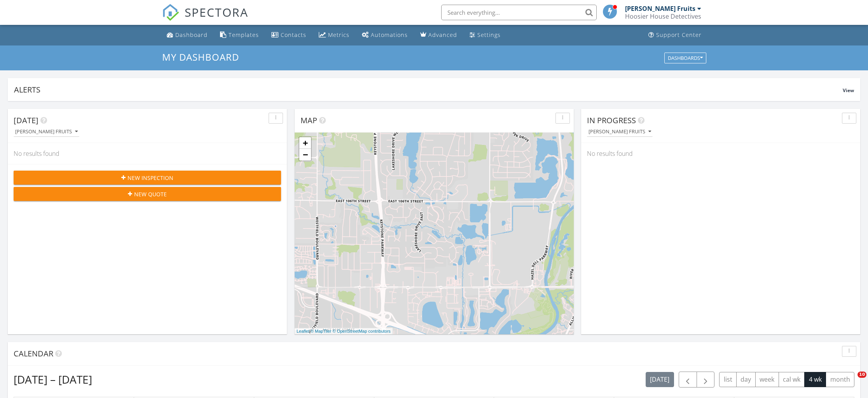 This screenshot has width=868, height=398. What do you see at coordinates (289, 35) in the screenshot?
I see `a: Contacts` at bounding box center [289, 35].